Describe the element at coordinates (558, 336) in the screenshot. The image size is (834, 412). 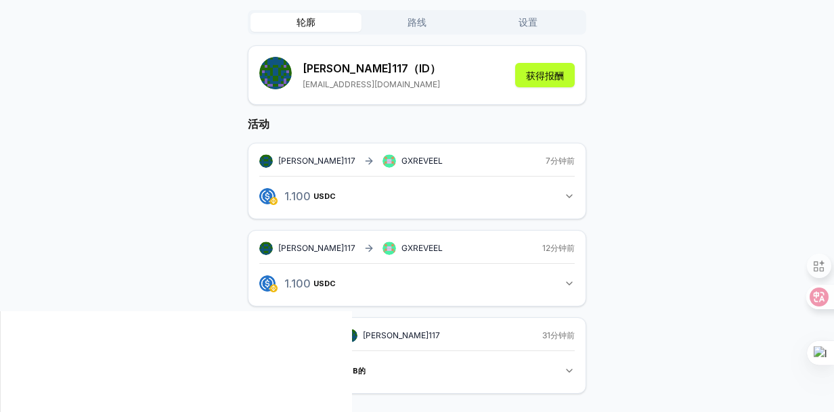
I see `span: 31分钟前` at that location.